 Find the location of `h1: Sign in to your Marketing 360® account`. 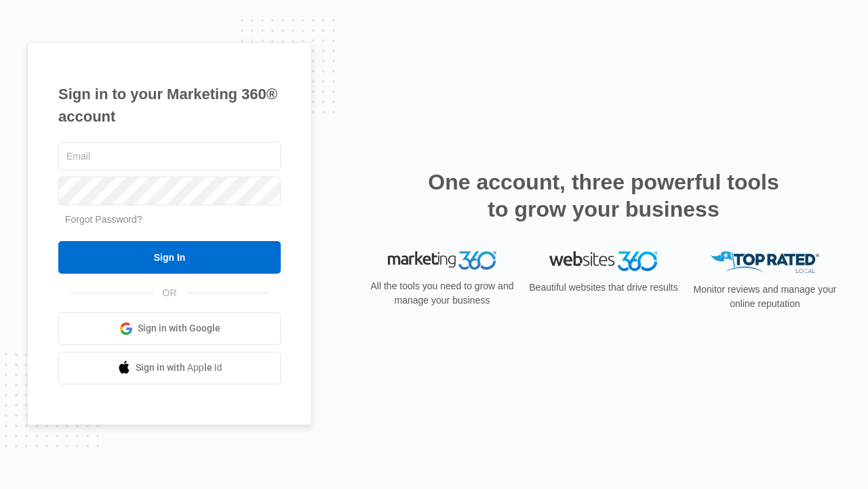

h1: Sign in to your Marketing 360® account is located at coordinates (169, 105).